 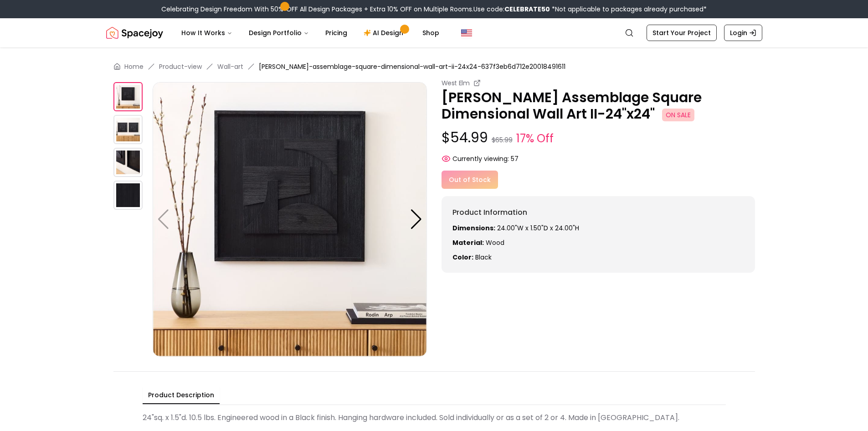 I want to click on small: $65.99, so click(x=502, y=140).